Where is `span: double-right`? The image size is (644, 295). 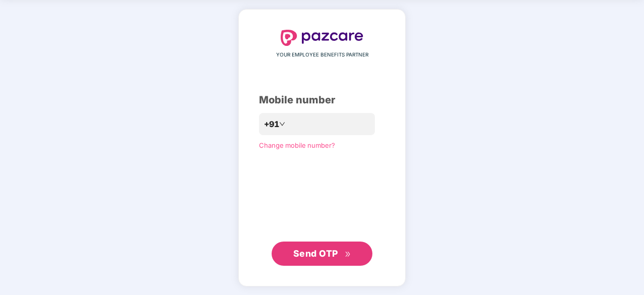
span: double-right is located at coordinates (348, 254).